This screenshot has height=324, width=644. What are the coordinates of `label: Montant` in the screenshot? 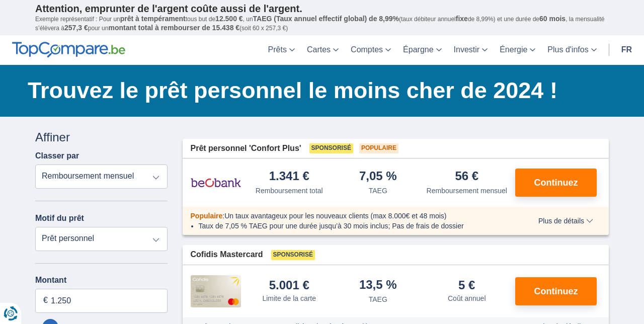 It's located at (101, 280).